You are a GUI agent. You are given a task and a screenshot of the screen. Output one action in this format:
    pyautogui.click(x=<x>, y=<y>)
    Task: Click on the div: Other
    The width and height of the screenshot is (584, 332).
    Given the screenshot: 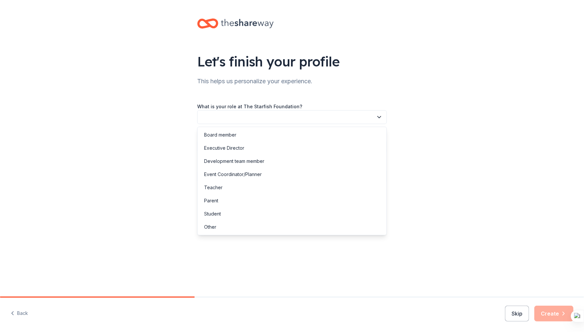 What is the action you would take?
    pyautogui.click(x=210, y=227)
    